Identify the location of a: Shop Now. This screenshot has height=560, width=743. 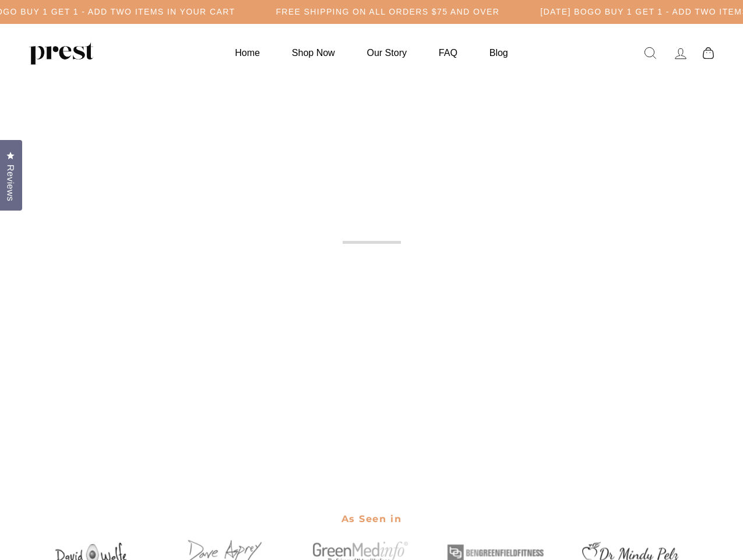
(313, 52).